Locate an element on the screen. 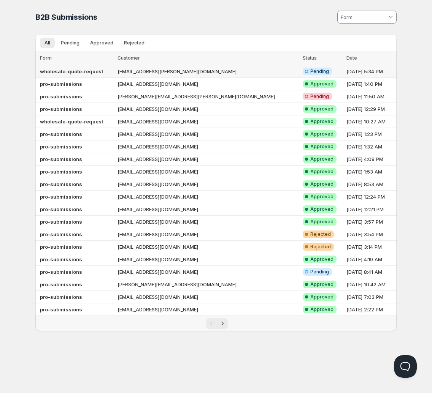 The image size is (432, 393). nav: Pagination is located at coordinates (216, 323).